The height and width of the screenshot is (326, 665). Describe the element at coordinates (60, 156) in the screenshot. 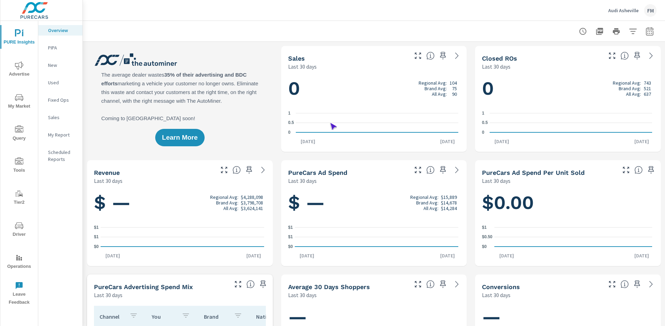

I see `div: Scheduled Reports` at that location.